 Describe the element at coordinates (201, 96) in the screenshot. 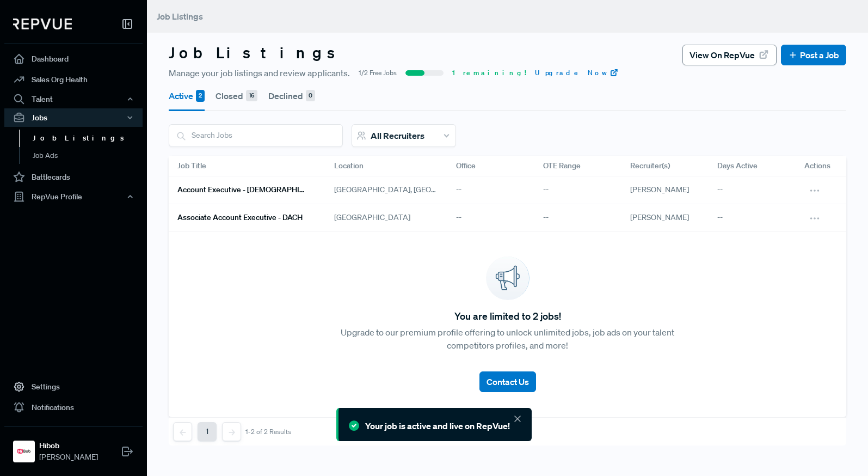

I see `div: 2` at that location.